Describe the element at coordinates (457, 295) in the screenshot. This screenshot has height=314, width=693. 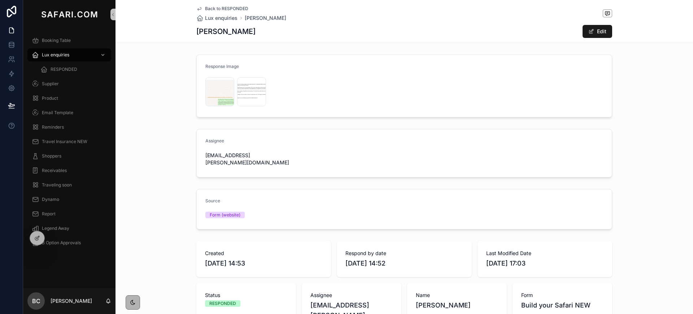
I see `span: Name` at that location.